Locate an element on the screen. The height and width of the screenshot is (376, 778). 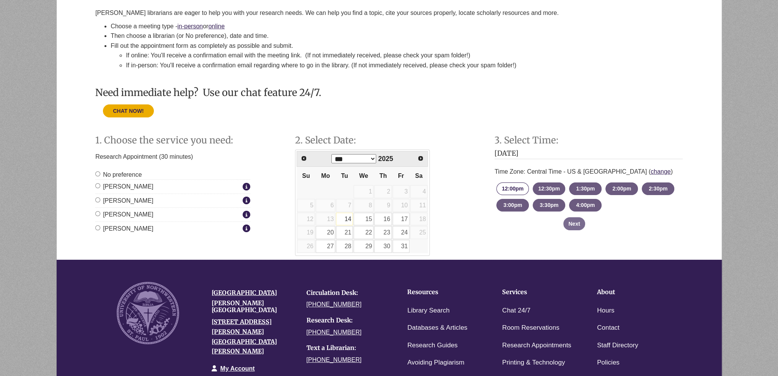
h2: Step 2. Select Date: is located at coordinates (389, 140).